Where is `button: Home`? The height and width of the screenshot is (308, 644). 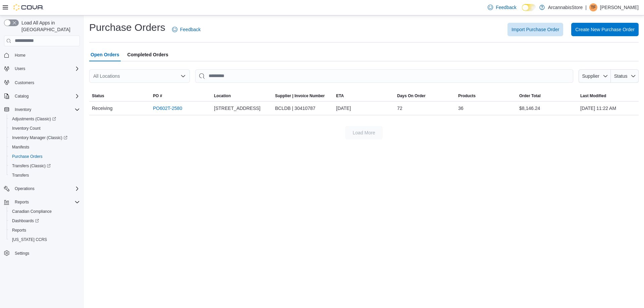 button: Home is located at coordinates (42, 55).